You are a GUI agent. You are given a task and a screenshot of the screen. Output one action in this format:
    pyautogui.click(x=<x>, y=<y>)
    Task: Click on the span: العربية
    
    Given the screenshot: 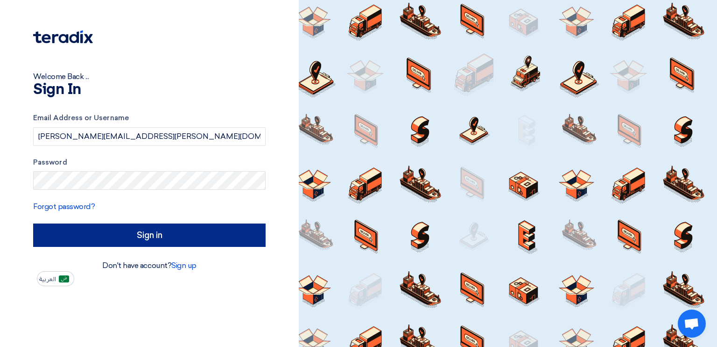 What is the action you would take?
    pyautogui.click(x=48, y=279)
    